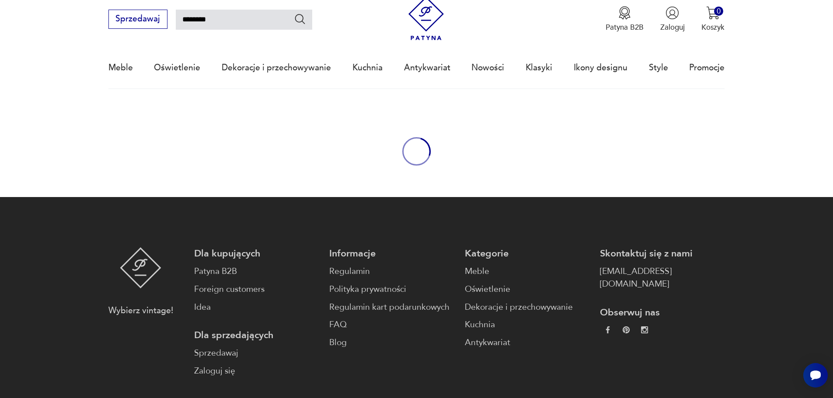 The height and width of the screenshot is (398, 833). Describe the element at coordinates (256, 254) in the screenshot. I see `p: Dla kupujących` at that location.